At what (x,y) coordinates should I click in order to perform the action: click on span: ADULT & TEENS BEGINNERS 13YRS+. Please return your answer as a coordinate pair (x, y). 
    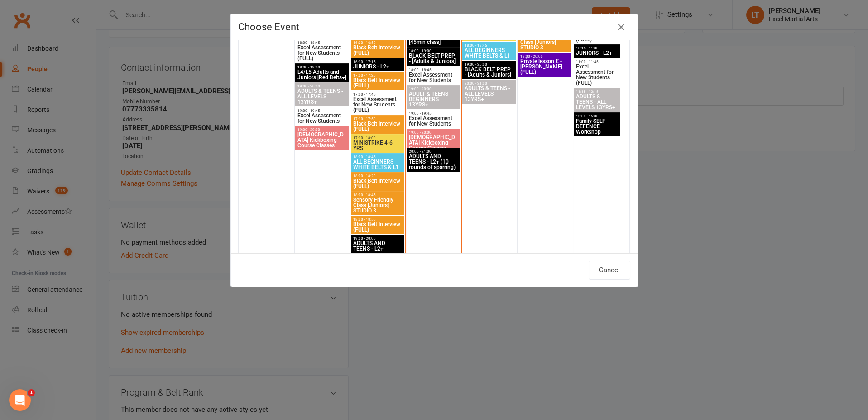
    Looking at the image, I should click on (433, 99).